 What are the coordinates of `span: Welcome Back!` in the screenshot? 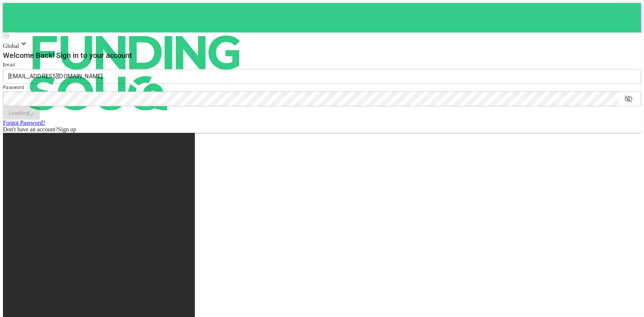 It's located at (28, 55).